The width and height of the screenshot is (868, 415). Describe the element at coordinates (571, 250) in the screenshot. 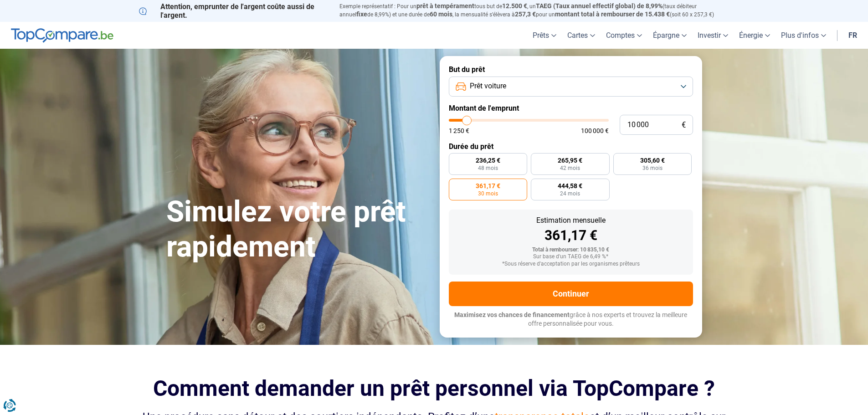

I see `div: Total à rembourser: 10 835,10 €` at that location.